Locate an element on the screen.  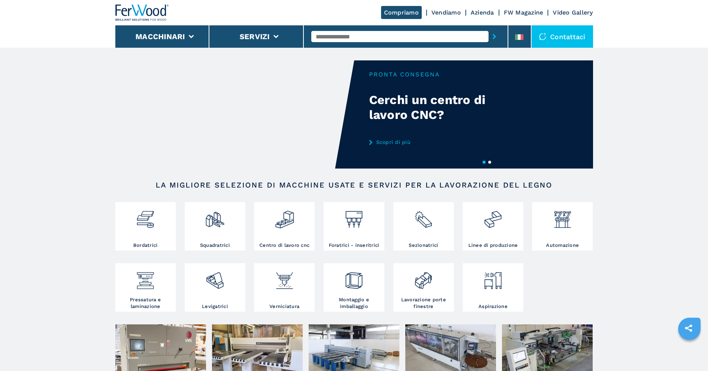
button: Macchinari is located at coordinates (160, 37).